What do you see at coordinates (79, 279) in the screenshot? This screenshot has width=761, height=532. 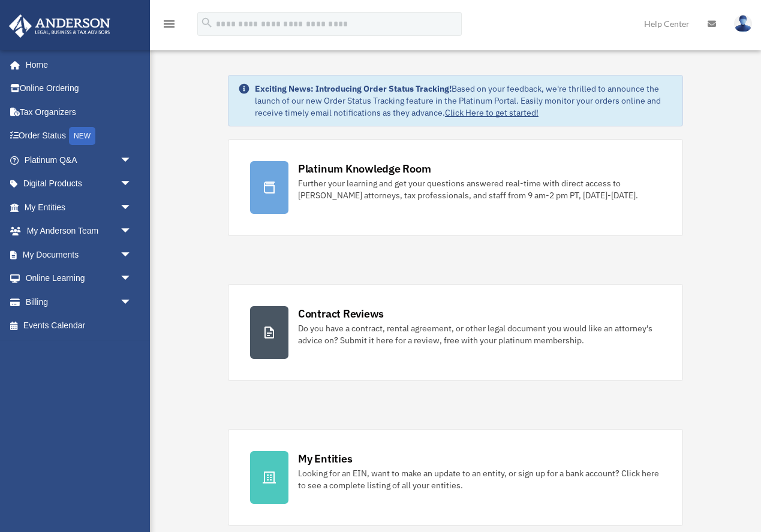 I see `a: Online Learningarrow_drop_down` at bounding box center [79, 279].